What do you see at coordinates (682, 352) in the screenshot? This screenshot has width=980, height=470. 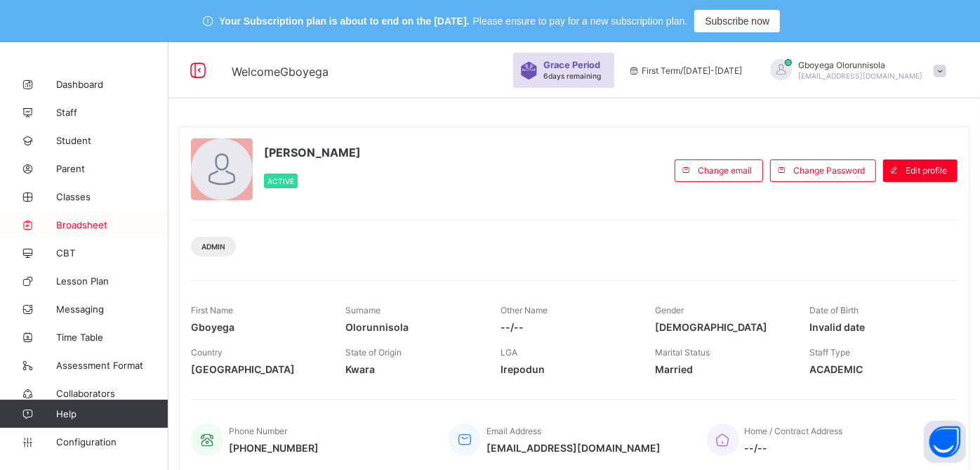 I see `span: Marital Status` at bounding box center [682, 352].